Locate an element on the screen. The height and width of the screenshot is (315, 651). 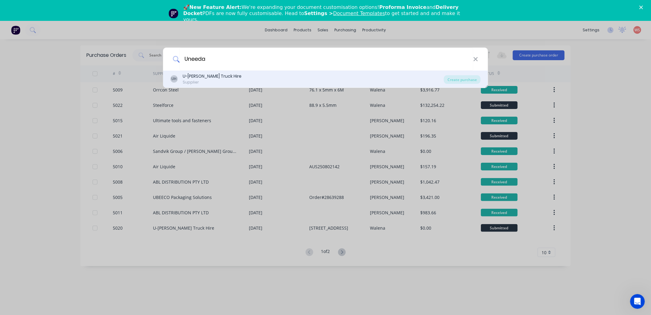
b: Delivery Docket is located at coordinates (321, 10).